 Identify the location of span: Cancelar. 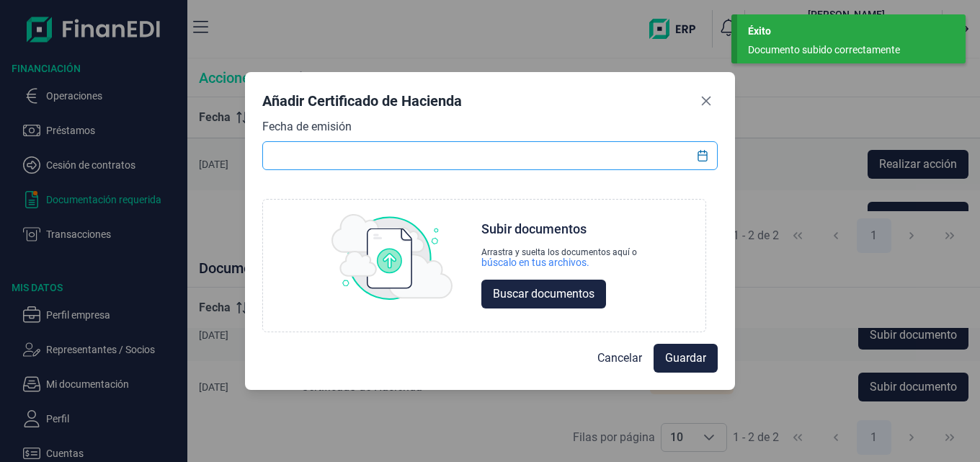
(620, 359).